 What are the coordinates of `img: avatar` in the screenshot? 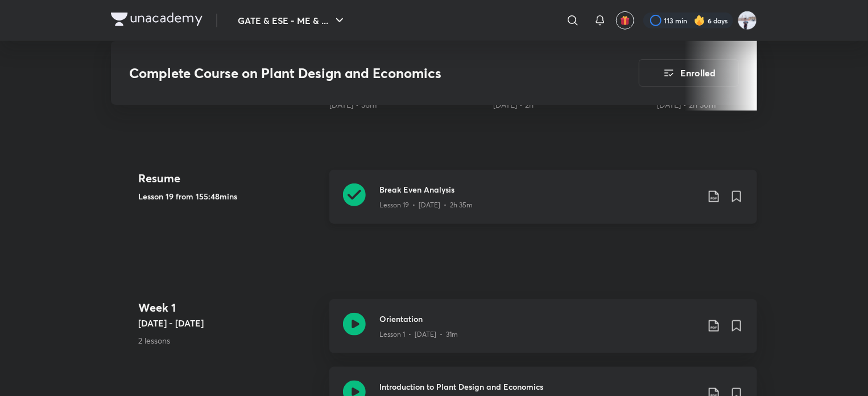 It's located at (625, 20).